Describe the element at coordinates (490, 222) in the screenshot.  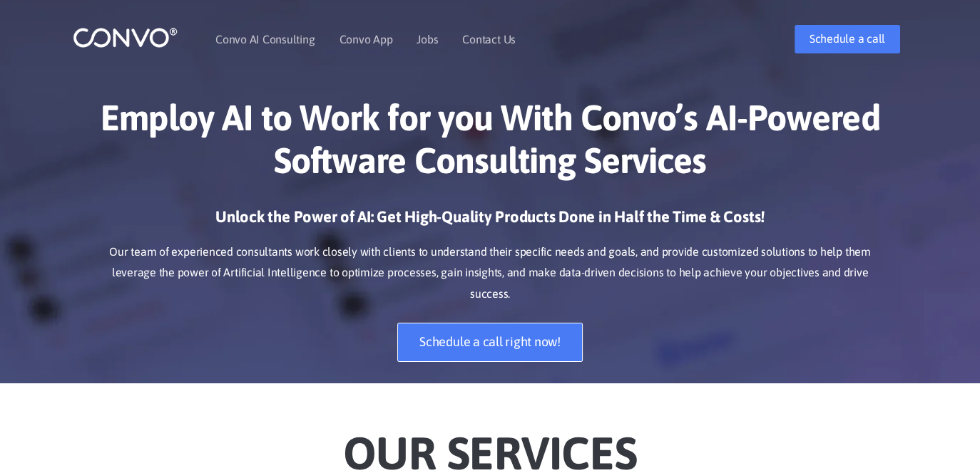
I see `h3: Unlock the Power of AI: Get High-Quality Products Done in Half the Time & Costs!` at that location.